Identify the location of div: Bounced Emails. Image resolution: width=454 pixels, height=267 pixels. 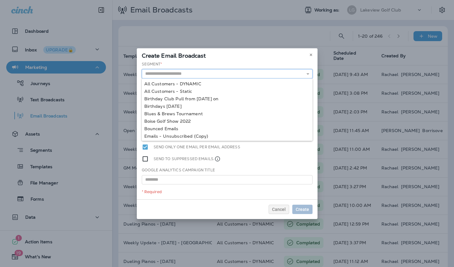
(227, 129).